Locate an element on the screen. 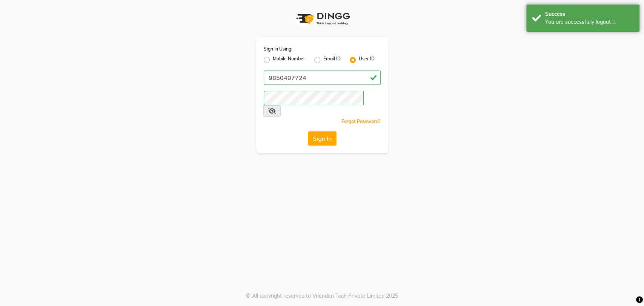 This screenshot has width=644, height=306. div: Success is located at coordinates (589, 14).